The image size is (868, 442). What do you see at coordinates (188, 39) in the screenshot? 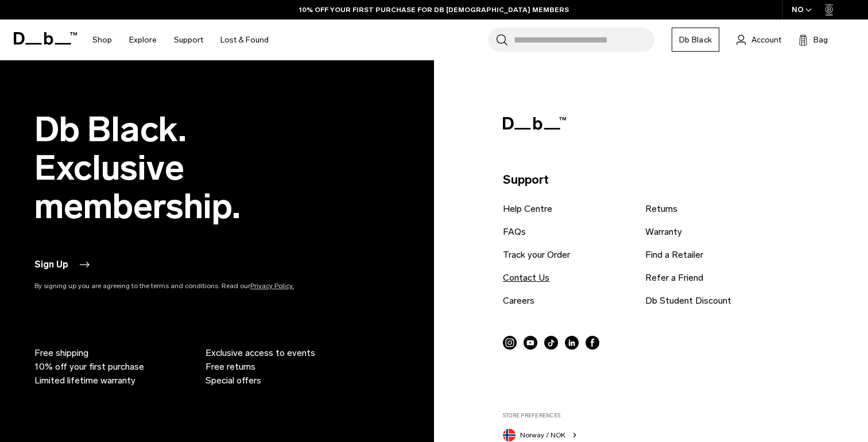
I see `a: Support` at bounding box center [188, 39].